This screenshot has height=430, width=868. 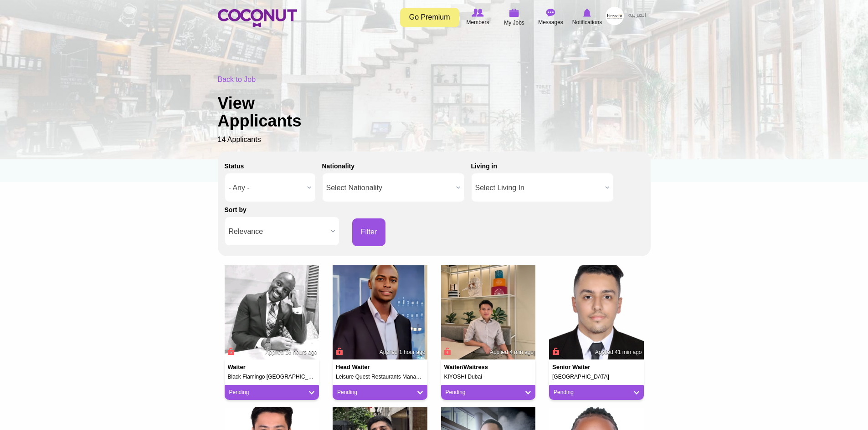 I want to click on label: Living in, so click(x=484, y=166).